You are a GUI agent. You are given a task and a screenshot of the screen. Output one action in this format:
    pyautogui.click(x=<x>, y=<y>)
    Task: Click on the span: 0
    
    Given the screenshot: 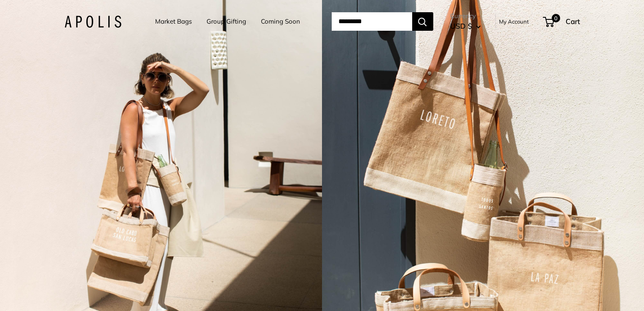 What is the action you would take?
    pyautogui.click(x=556, y=18)
    